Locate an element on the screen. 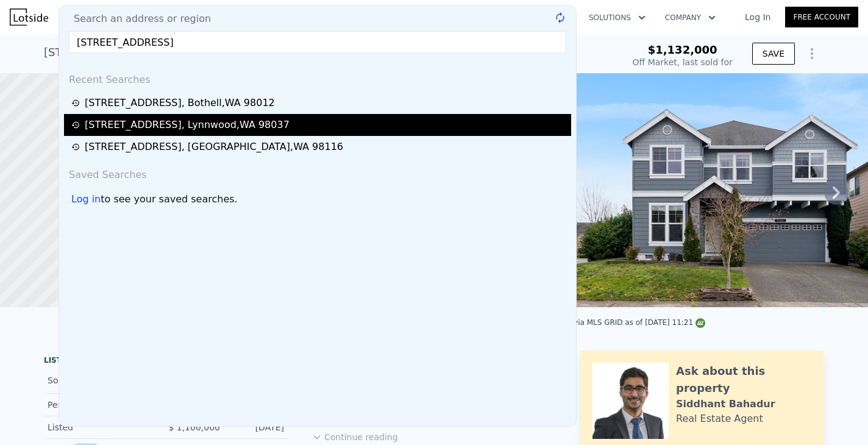 Image resolution: width=868 pixels, height=445 pixels. a: Free Account is located at coordinates (822, 17).